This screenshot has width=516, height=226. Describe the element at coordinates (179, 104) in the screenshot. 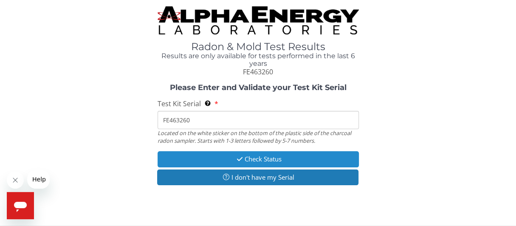

I see `span: Test Kit Serial` at that location.